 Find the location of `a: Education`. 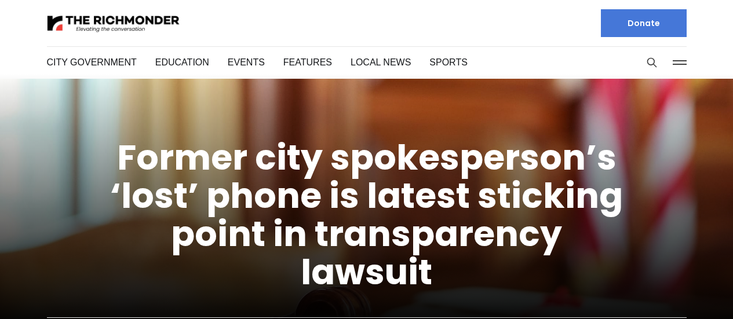

a: Education is located at coordinates (179, 62).